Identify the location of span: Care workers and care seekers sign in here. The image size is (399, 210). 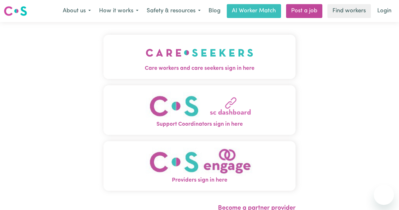
(200, 69).